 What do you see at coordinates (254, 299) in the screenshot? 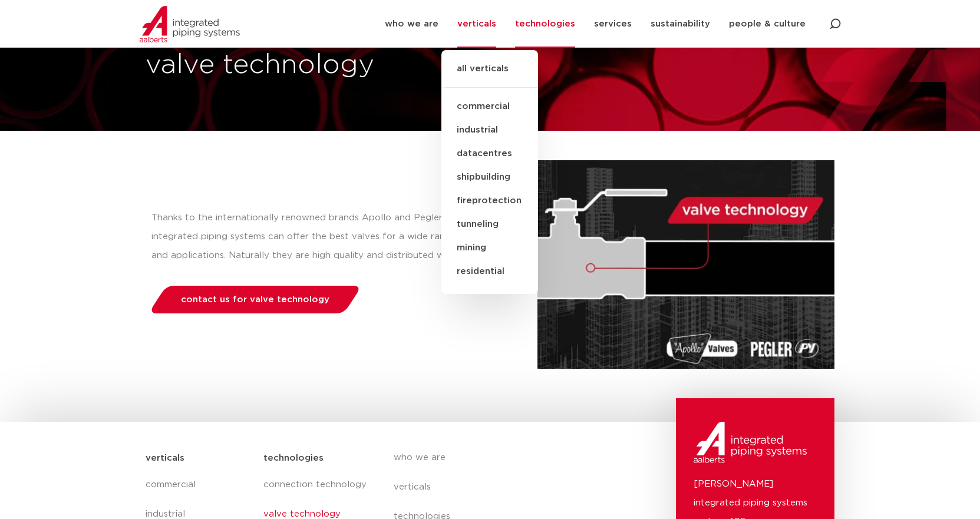
I see `a: contact us for valve technology` at bounding box center [254, 299].